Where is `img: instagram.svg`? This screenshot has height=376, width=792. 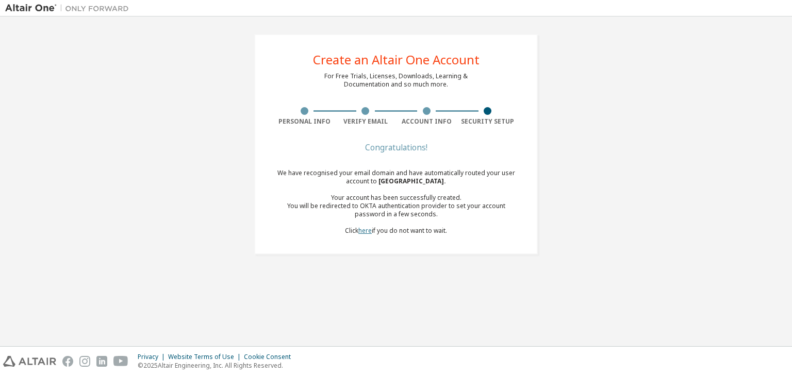
img: instagram.svg is located at coordinates (85, 361).